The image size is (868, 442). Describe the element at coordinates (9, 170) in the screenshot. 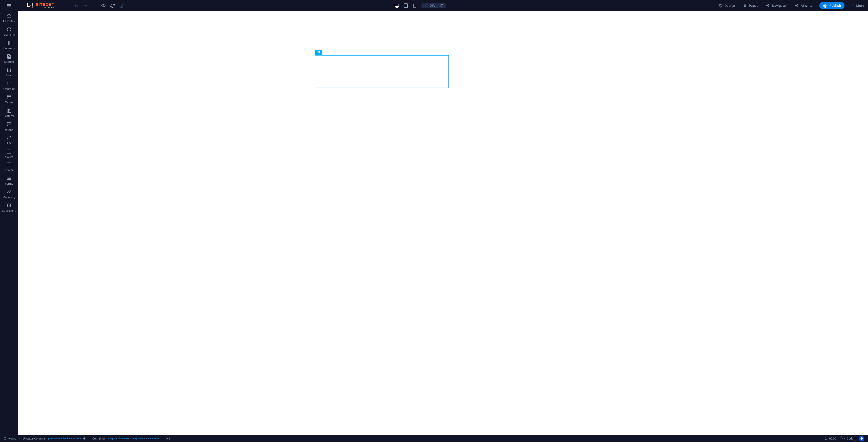

I see `p: Footer` at that location.